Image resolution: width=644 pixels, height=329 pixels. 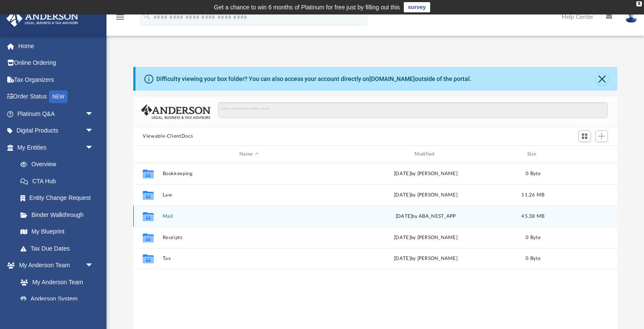 I want to click on a: My Anderson Team, so click(x=55, y=282).